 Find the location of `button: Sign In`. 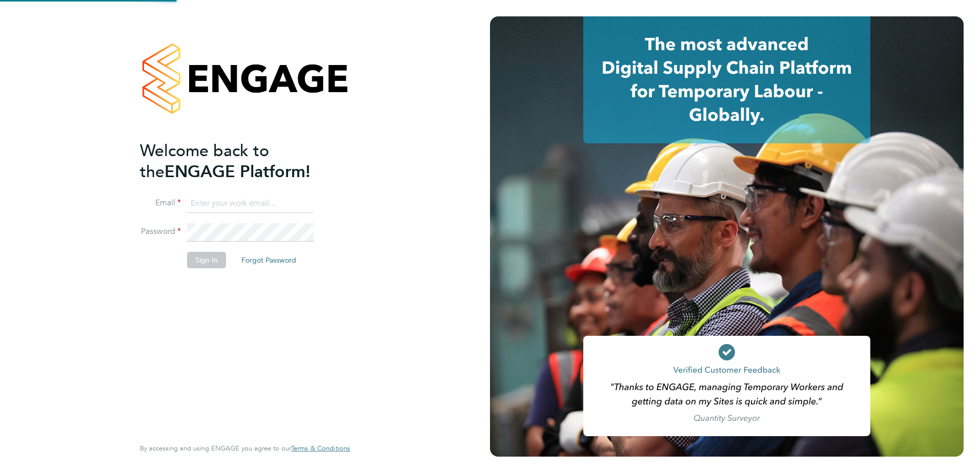

button: Sign In is located at coordinates (206, 260).